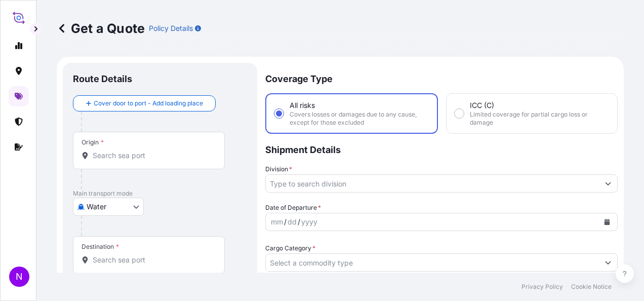 The width and height of the screenshot is (644, 301). What do you see at coordinates (100, 247) in the screenshot?
I see `div: Destination` at bounding box center [100, 247].